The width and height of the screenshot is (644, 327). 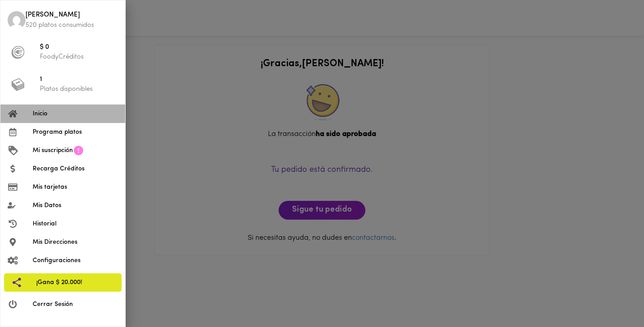 What do you see at coordinates (18, 84) in the screenshot?
I see `img: platos_menu.png` at bounding box center [18, 84].